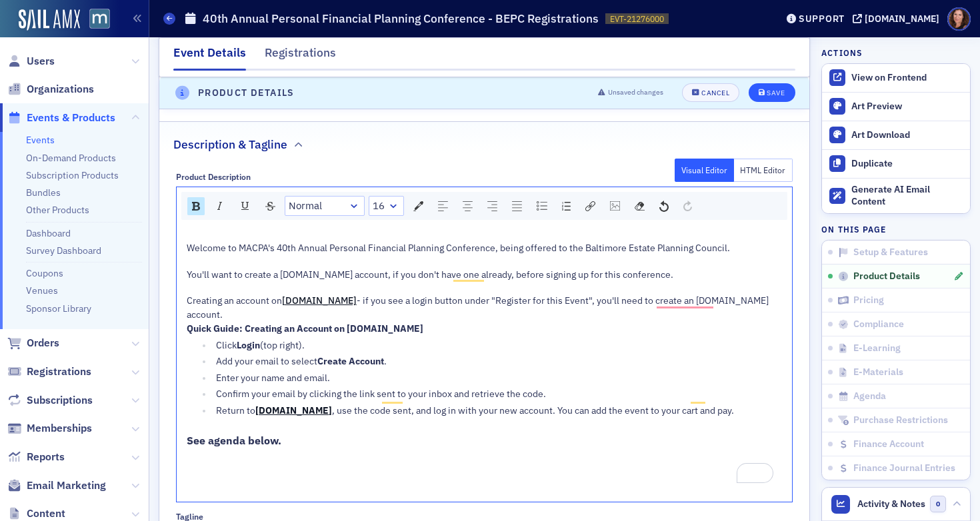  I want to click on a: Users, so click(31, 61).